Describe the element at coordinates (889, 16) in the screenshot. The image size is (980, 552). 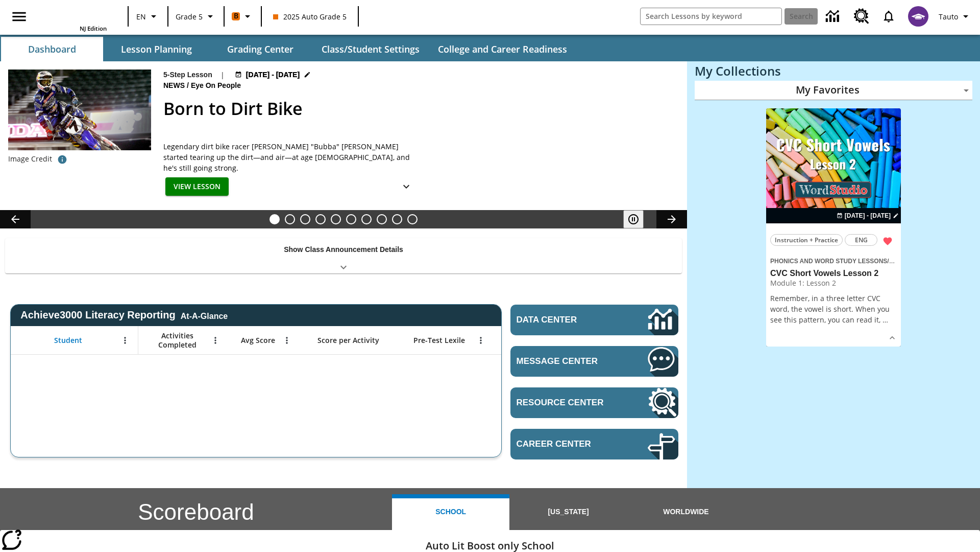
I see `a: Notifications` at that location.